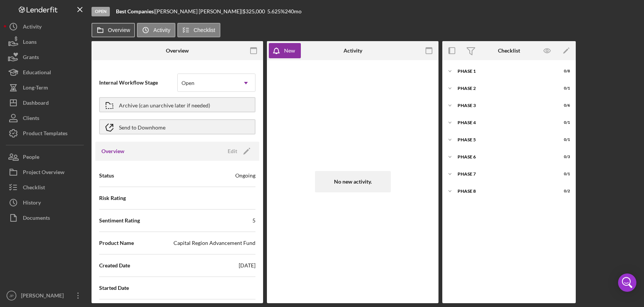 This screenshot has width=644, height=307. What do you see at coordinates (120, 220) in the screenshot?
I see `span: Sentiment Rating` at bounding box center [120, 220].